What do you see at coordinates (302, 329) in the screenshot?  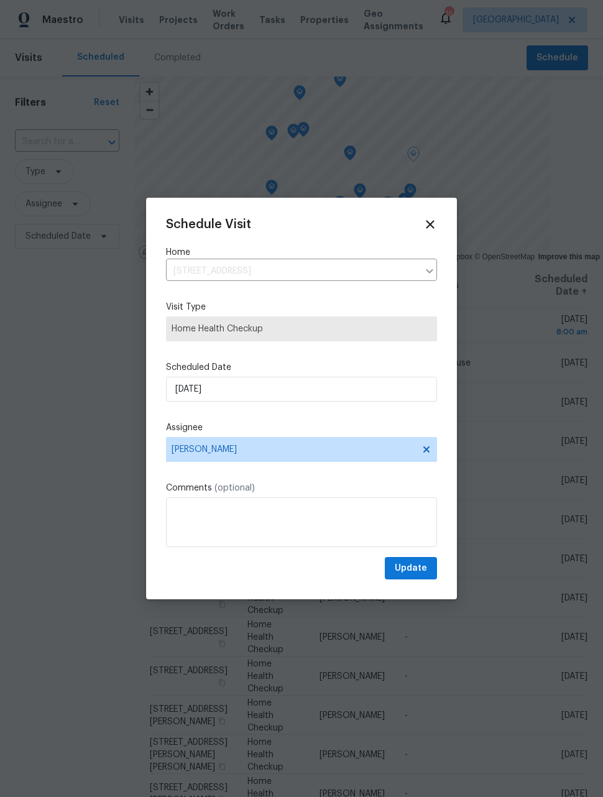 I see `span: Home Health Checkup` at bounding box center [302, 329].